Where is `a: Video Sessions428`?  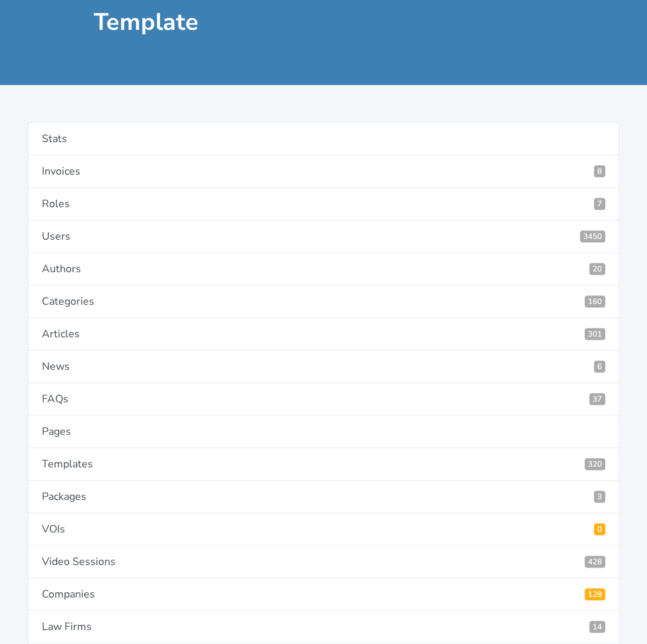 a: Video Sessions428 is located at coordinates (324, 561).